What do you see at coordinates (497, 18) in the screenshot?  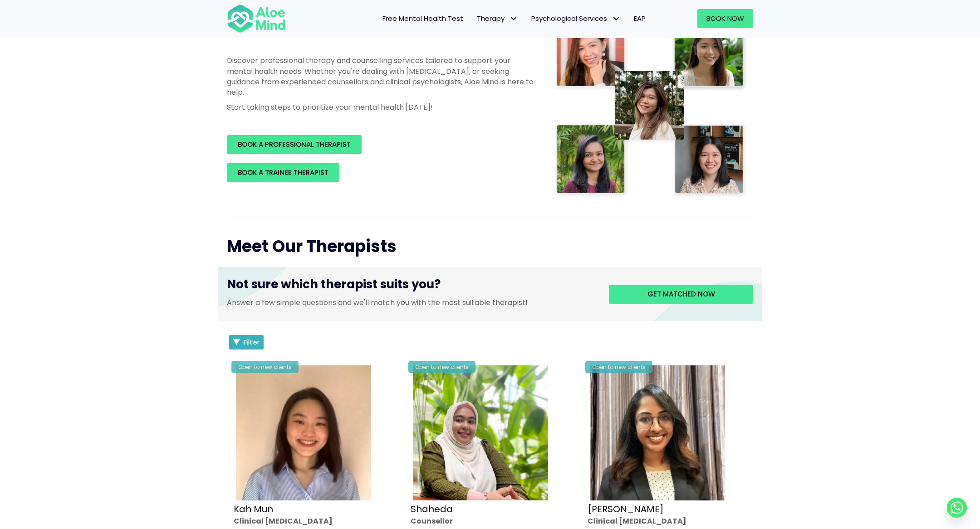 I see `span: Therapy` at bounding box center [497, 18].